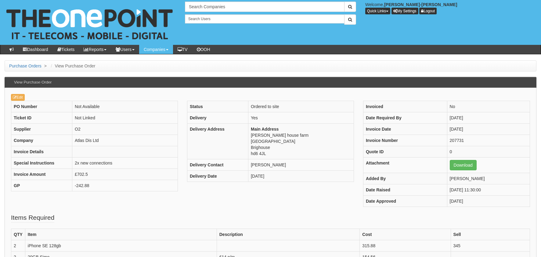 This screenshot has height=257, width=541. Describe the element at coordinates (405, 234) in the screenshot. I see `th: Cost` at that location.